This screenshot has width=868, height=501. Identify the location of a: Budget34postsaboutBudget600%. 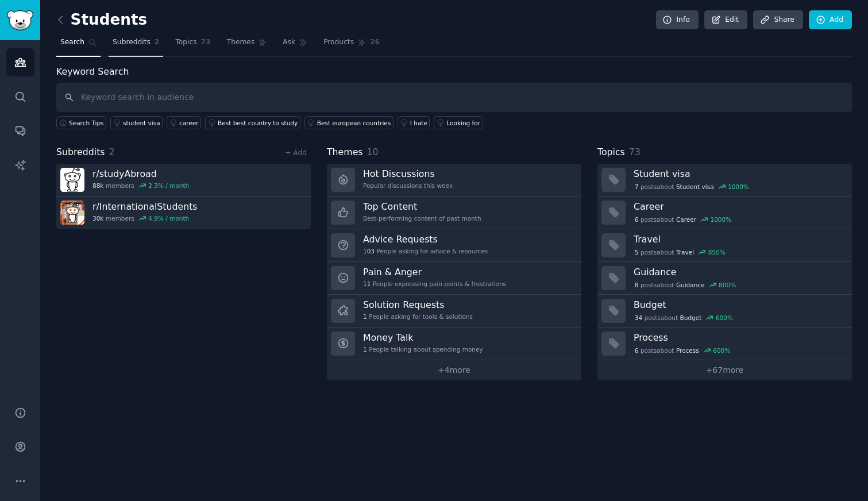
(724, 311).